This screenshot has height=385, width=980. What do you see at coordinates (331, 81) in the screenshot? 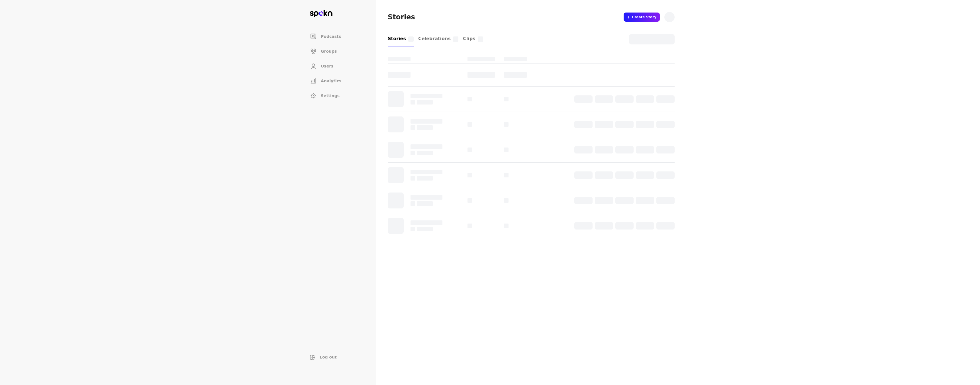
I see `span: Analytics` at bounding box center [331, 81].